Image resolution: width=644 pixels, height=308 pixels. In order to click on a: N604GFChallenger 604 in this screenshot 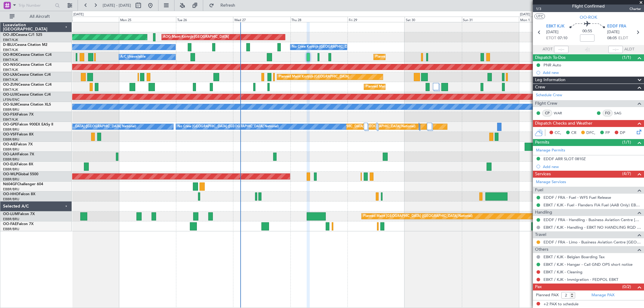, I will do `click(23, 184)`.